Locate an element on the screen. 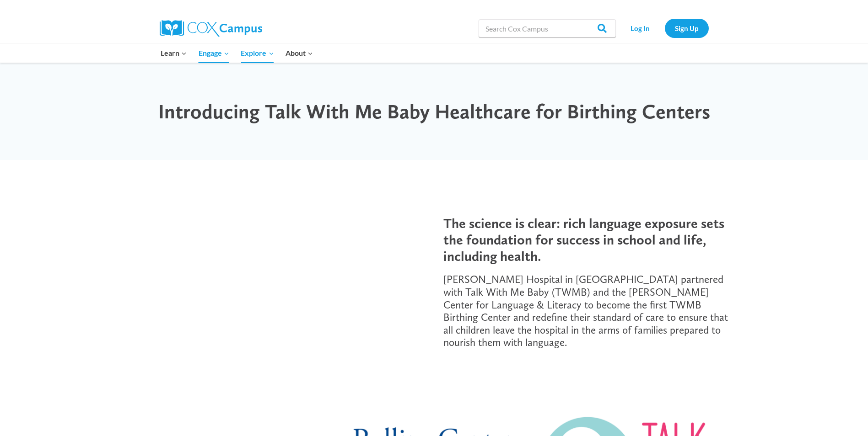  nav: Secondary Navigation is located at coordinates (665, 28).